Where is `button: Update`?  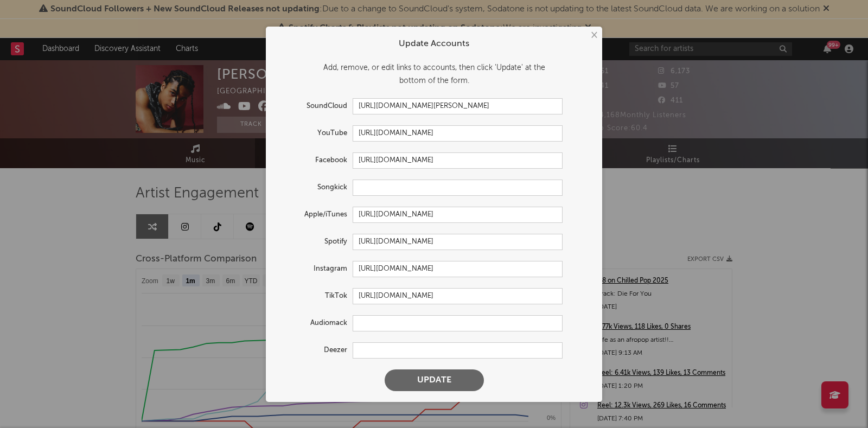
button: Update is located at coordinates (434, 380).